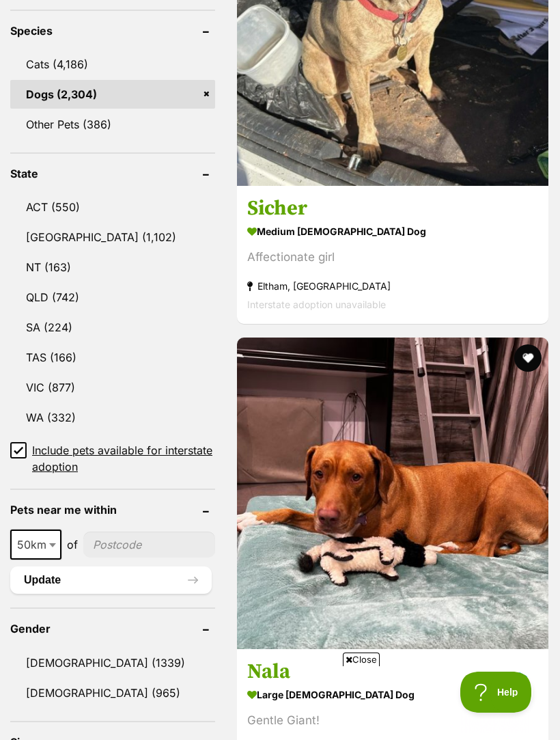 The image size is (560, 740). Describe the element at coordinates (113, 510) in the screenshot. I see `header: Pets near me within` at that location.